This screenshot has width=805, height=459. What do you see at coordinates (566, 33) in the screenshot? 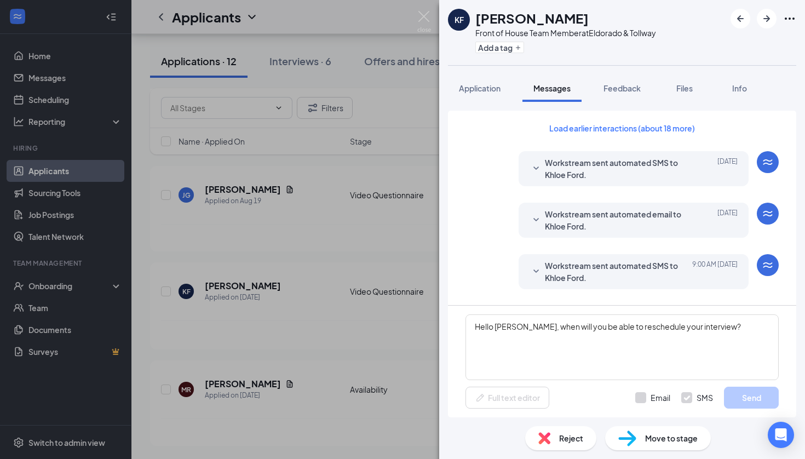
I see `div: Front of House Team Member at Eldorado & Tollway` at bounding box center [566, 33].